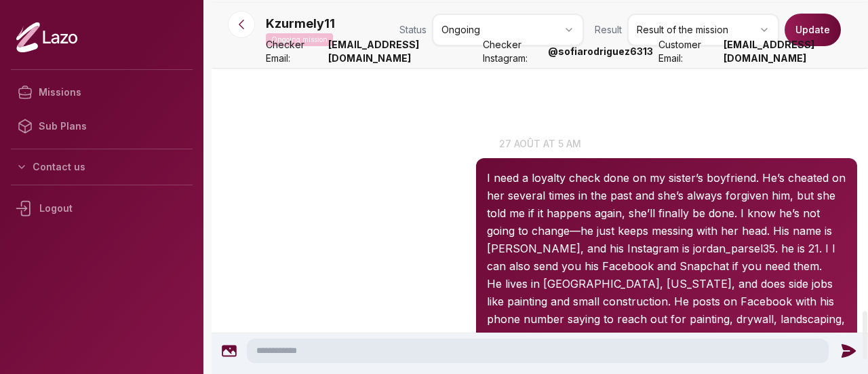 The height and width of the screenshot is (374, 868). I want to click on span: Status, so click(413, 30).